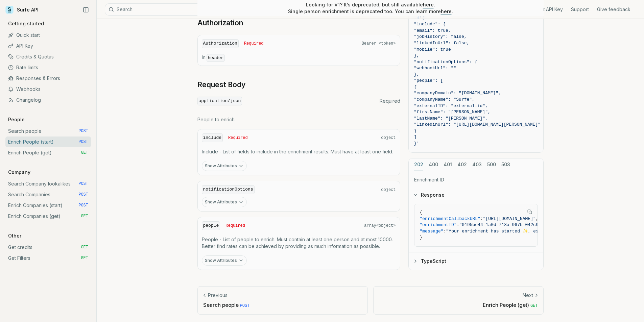  I want to click on a: Give feedback, so click(613, 9).